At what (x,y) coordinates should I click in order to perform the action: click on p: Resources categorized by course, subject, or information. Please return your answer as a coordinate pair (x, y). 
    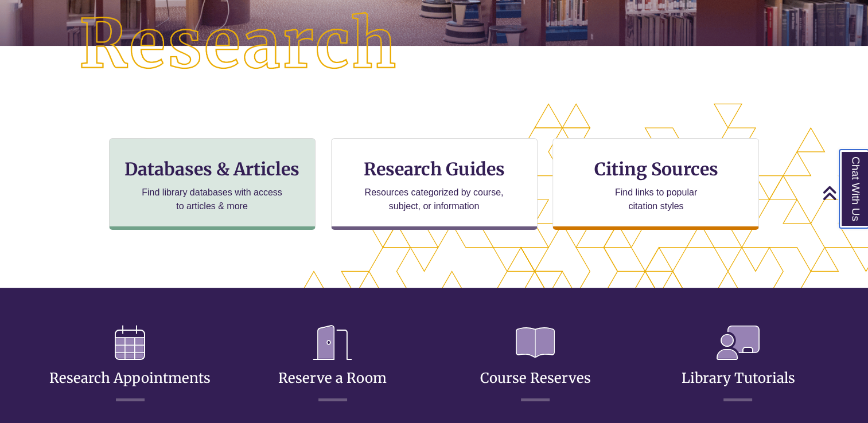
    Looking at the image, I should click on (434, 200).